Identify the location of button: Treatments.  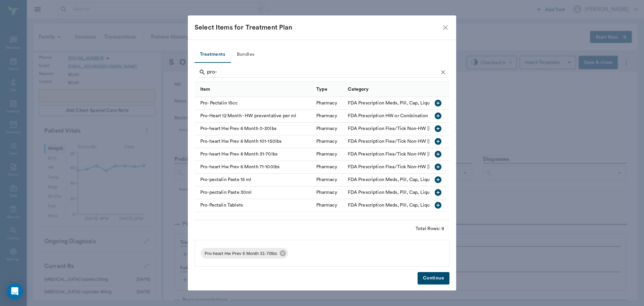
(213, 55).